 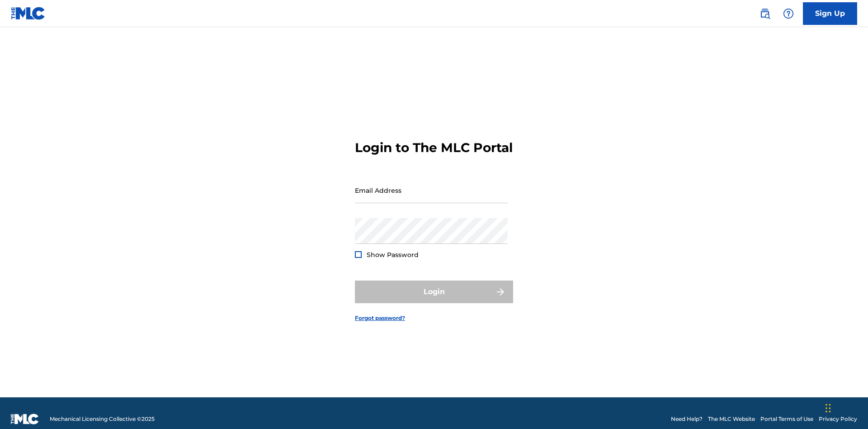 I want to click on div: Help, so click(x=789, y=13).